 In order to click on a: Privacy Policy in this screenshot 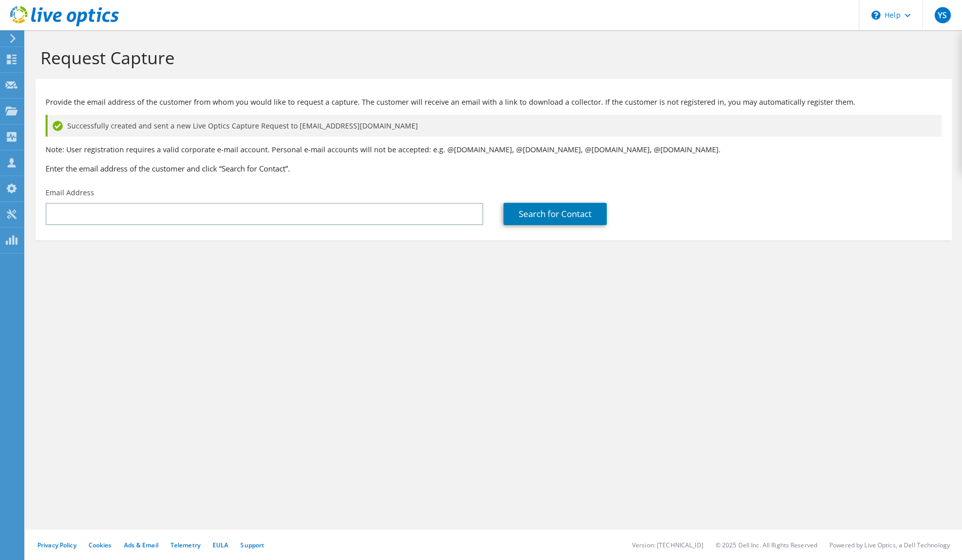, I will do `click(56, 545)`.